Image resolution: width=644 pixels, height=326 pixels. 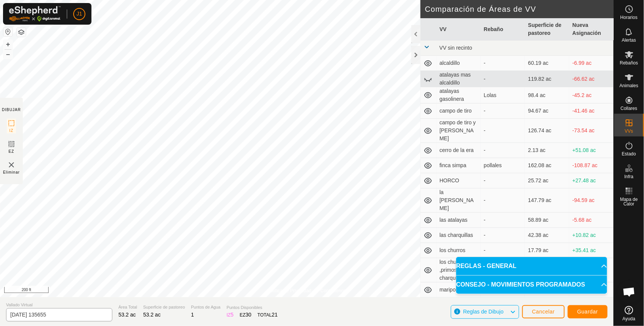 What do you see at coordinates (458, 290) in the screenshot?
I see `td: mariposas` at bounding box center [458, 290].